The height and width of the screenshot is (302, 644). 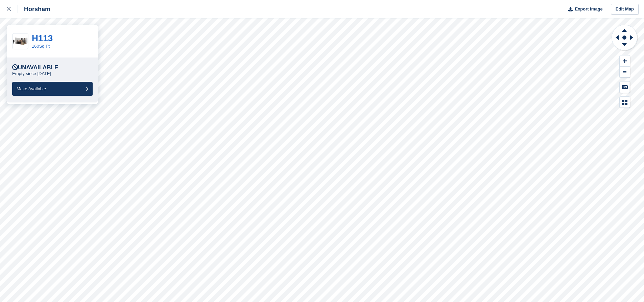 What do you see at coordinates (625, 9) in the screenshot?
I see `a: Edit Map` at bounding box center [625, 9].